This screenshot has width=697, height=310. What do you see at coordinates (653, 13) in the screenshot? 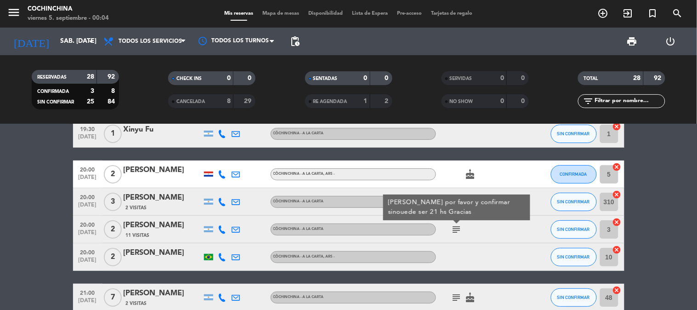
I see `i: turned_in_not` at bounding box center [653, 13].